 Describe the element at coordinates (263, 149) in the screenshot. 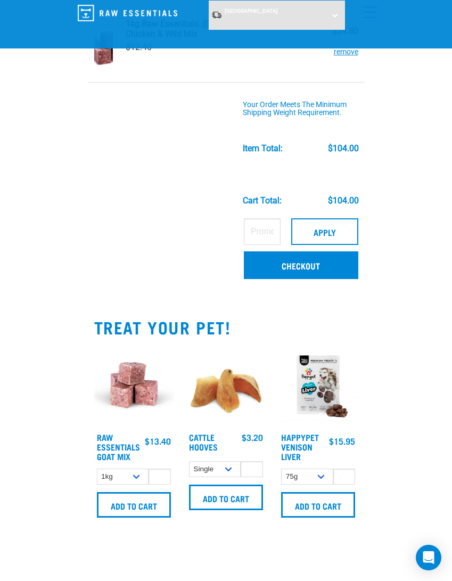

I see `div: Item Total:` at that location.